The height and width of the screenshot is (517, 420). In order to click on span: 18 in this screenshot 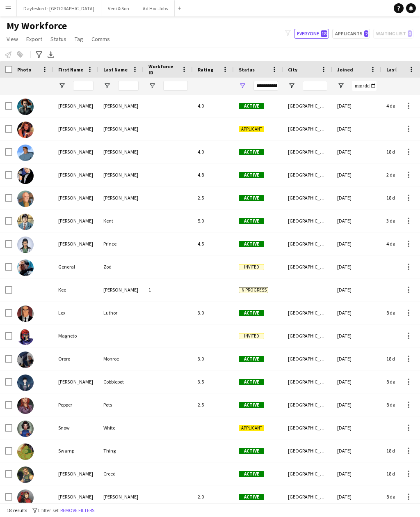, I will do `click(324, 33)`.